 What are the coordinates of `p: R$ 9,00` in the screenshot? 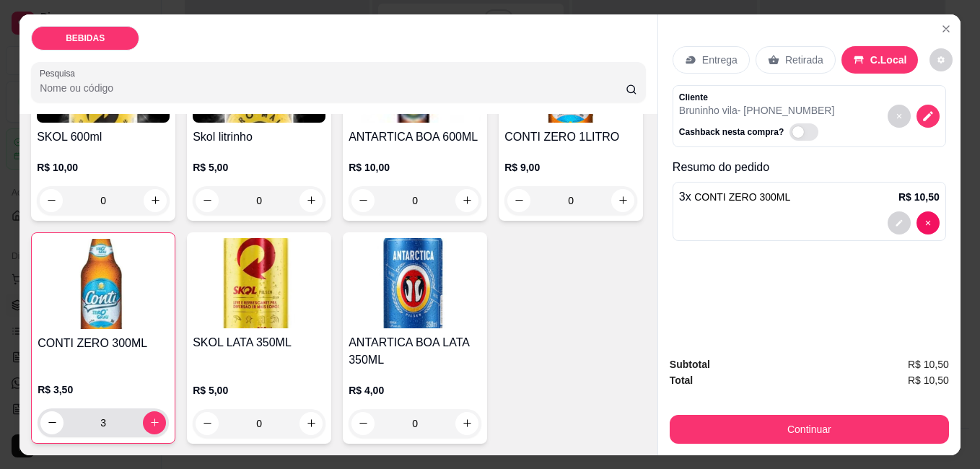 It's located at (570, 168).